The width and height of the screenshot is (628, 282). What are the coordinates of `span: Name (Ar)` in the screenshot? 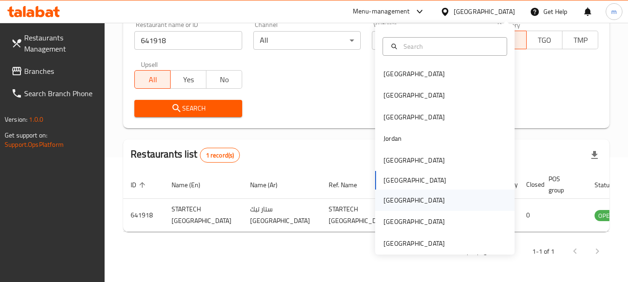 It's located at (269, 185).